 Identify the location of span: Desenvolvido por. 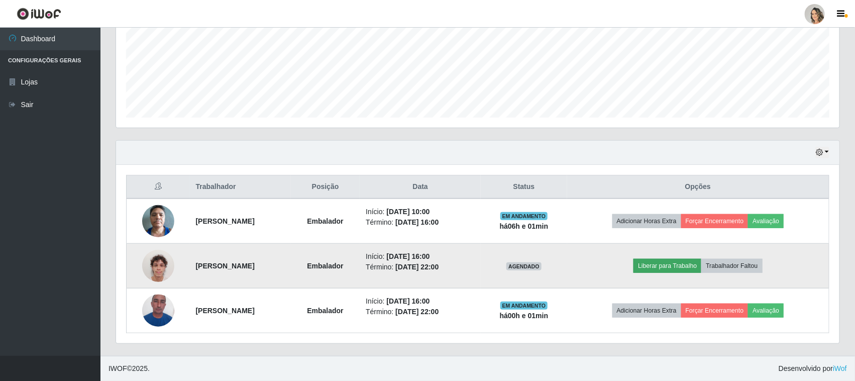
(813, 368).